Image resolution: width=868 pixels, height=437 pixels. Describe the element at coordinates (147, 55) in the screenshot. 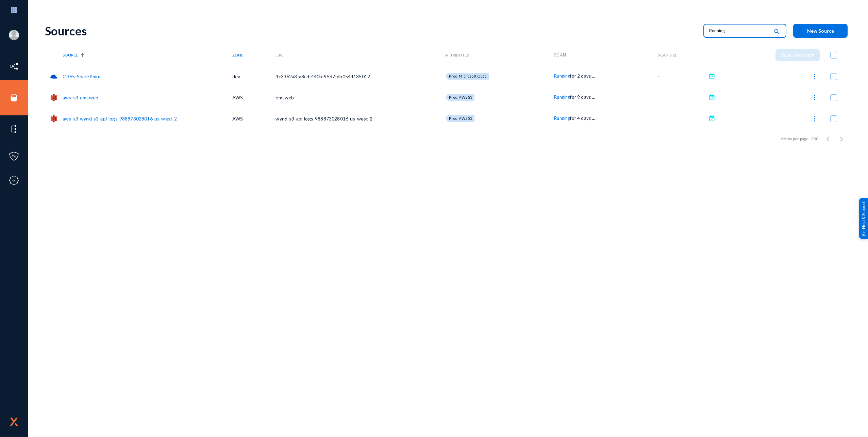

I see `div: Source` at that location.